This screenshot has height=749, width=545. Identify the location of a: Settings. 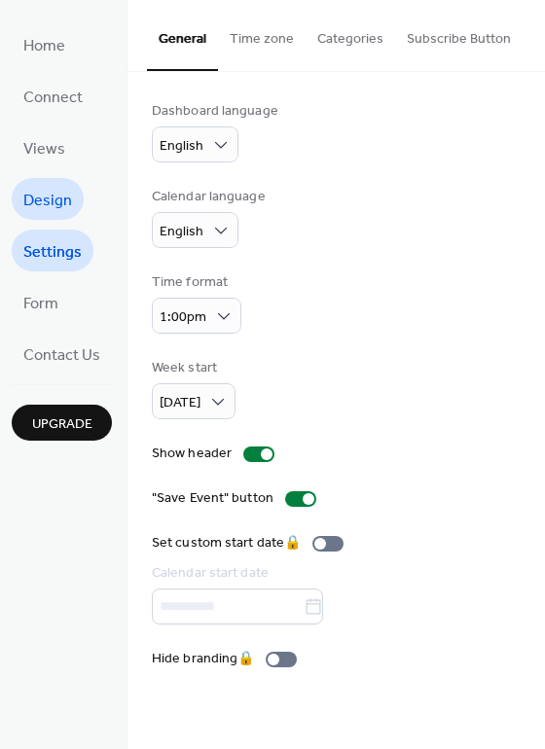
(53, 250).